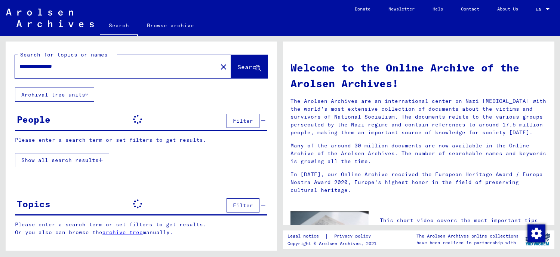 Image resolution: width=560 pixels, height=257 pixels. Describe the element at coordinates (119, 26) in the screenshot. I see `a: Search` at that location.